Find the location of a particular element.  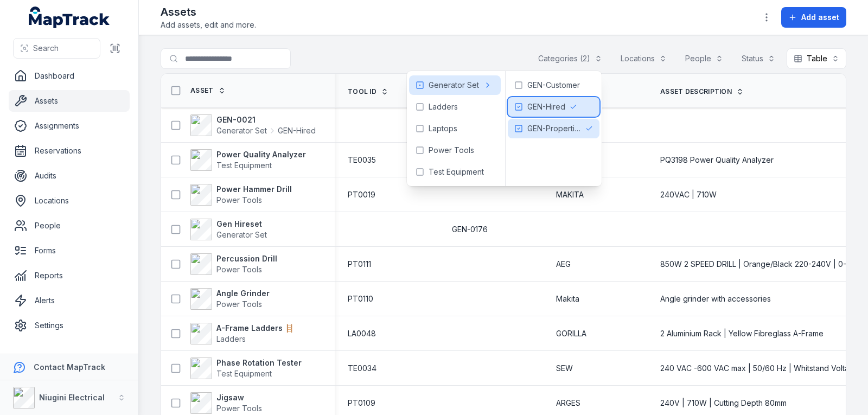

a: Alerts is located at coordinates (69, 300).